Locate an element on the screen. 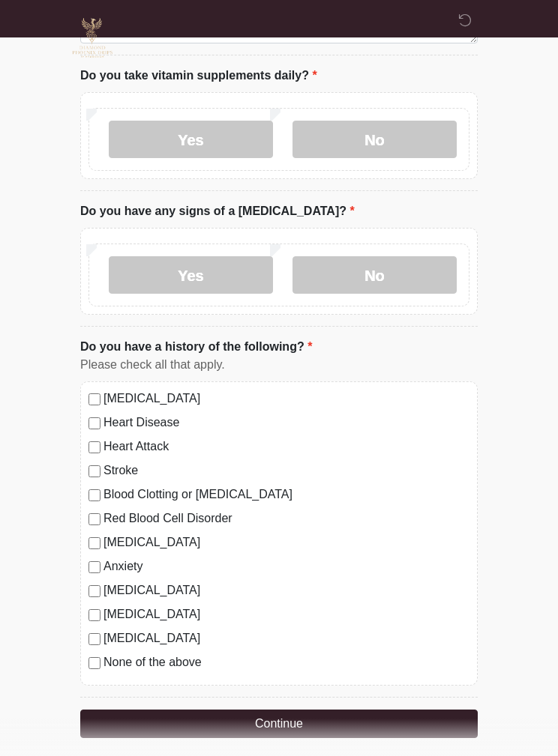 The width and height of the screenshot is (558, 756). input: Red Blood Cell Disorder is located at coordinates (95, 519).